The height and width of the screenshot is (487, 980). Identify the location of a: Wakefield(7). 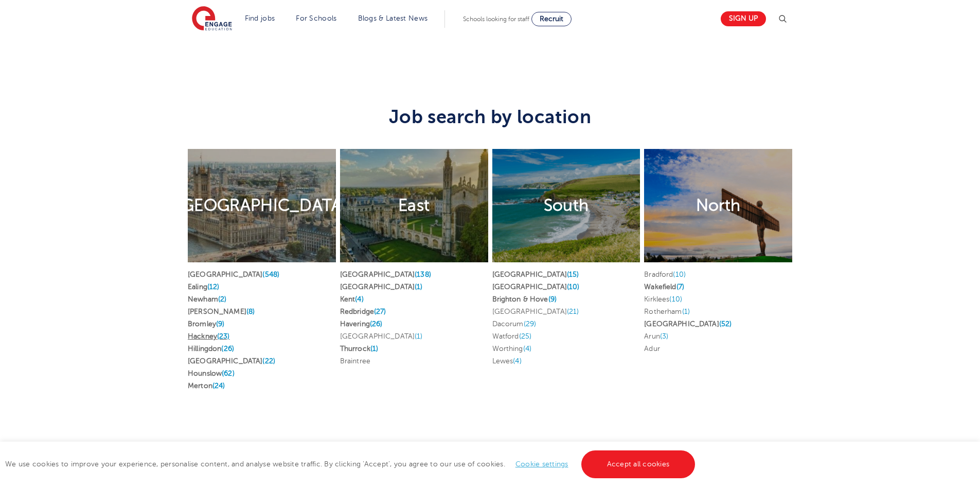
(664, 287).